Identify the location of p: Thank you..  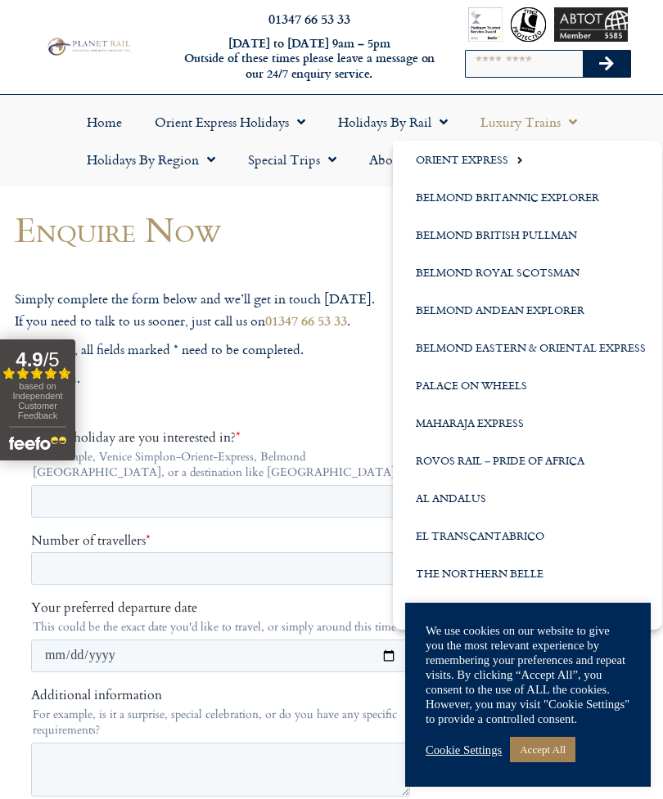
(223, 379).